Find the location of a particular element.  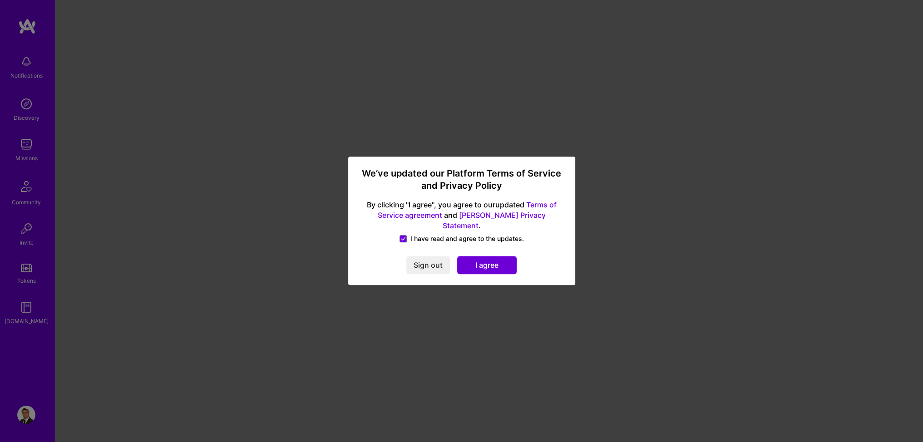

span: I have read and agree to the updates. is located at coordinates (467, 239).